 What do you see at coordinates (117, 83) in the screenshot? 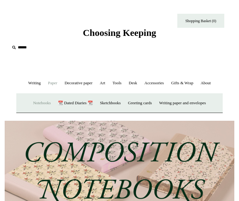
I see `a: Tools` at bounding box center [117, 83].